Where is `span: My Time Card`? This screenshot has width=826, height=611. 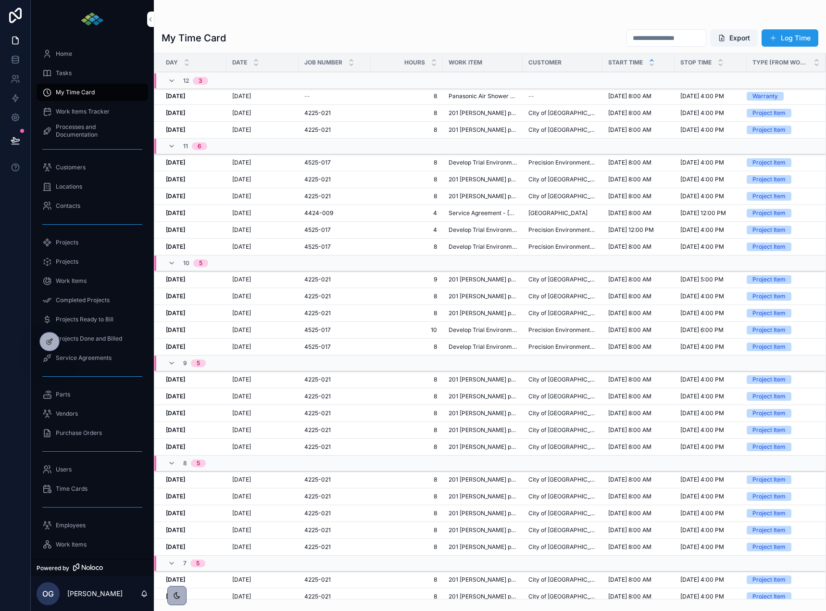
span: My Time Card is located at coordinates (75, 92).